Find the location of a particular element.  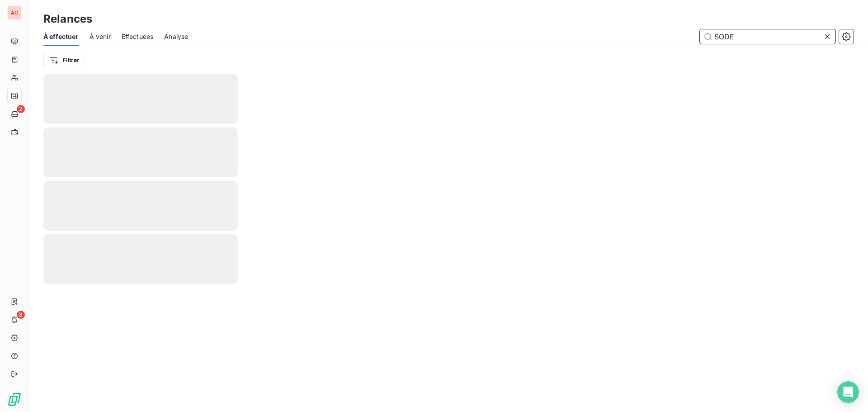

div: AC is located at coordinates (15, 13).